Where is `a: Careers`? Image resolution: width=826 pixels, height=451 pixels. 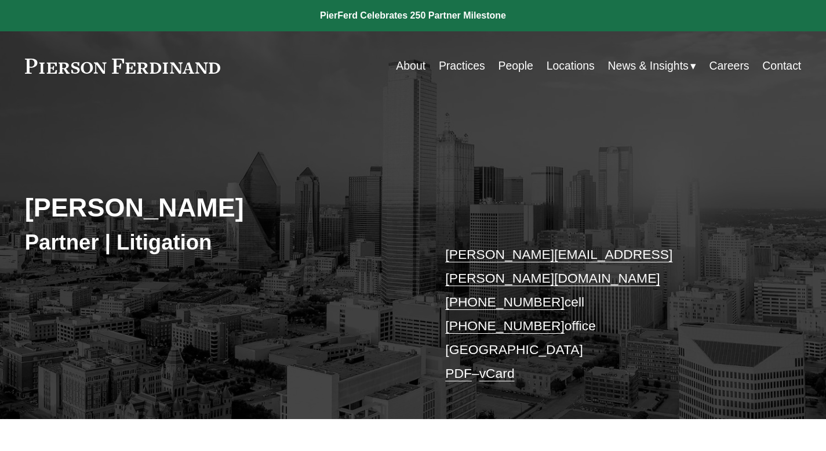
a: Careers is located at coordinates (729, 66).